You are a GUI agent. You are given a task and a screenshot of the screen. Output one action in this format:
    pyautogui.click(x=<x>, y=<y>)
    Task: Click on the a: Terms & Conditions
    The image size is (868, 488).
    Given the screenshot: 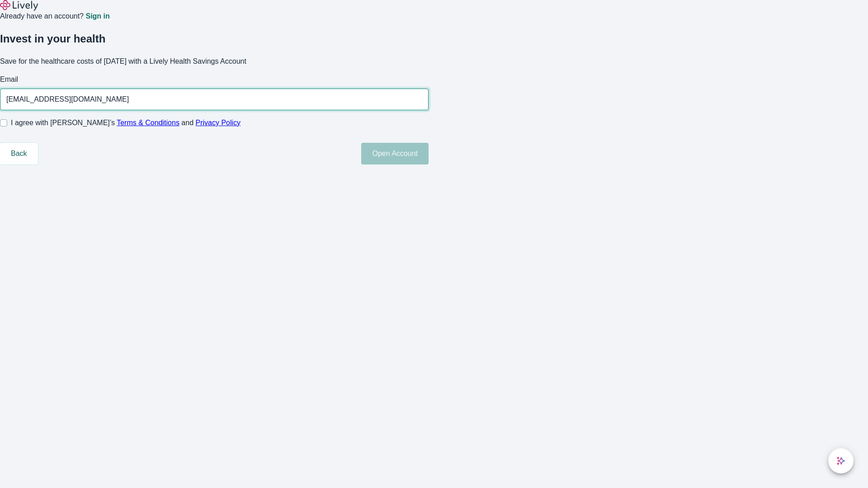 What is the action you would take?
    pyautogui.click(x=148, y=123)
    